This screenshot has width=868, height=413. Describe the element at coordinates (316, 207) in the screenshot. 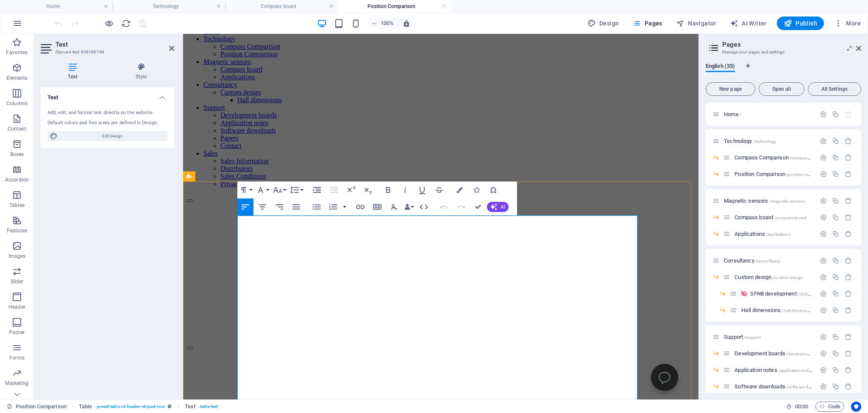

I see `button: Unordered List` at that location.